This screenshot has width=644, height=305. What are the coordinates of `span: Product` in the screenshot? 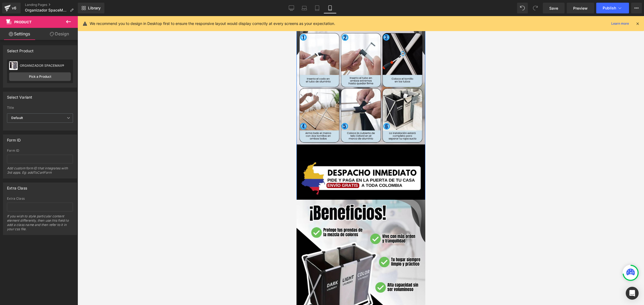 It's located at (23, 22).